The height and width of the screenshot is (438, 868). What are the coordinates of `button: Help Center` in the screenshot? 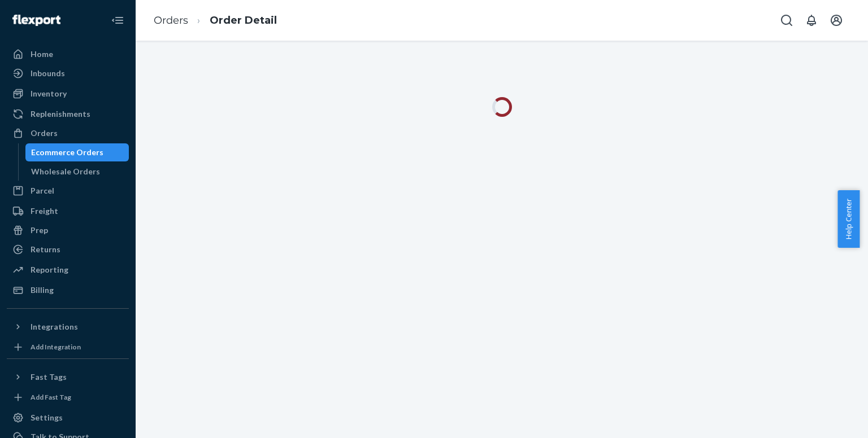 It's located at (848, 219).